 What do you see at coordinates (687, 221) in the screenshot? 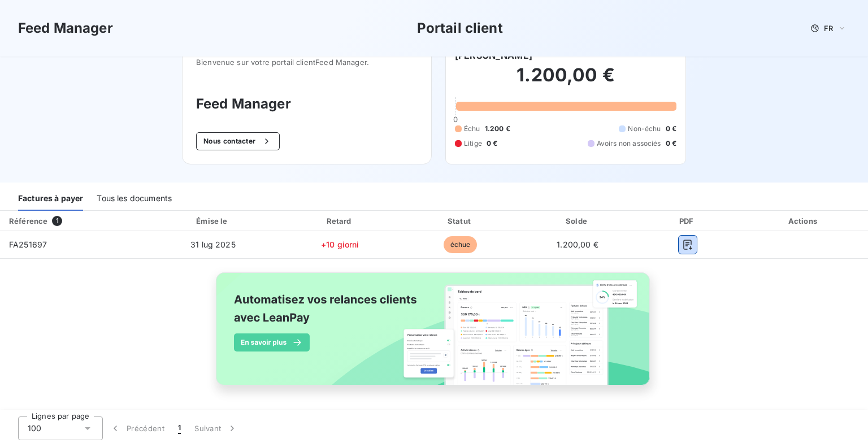
I see `div: PDF` at bounding box center [687, 221].